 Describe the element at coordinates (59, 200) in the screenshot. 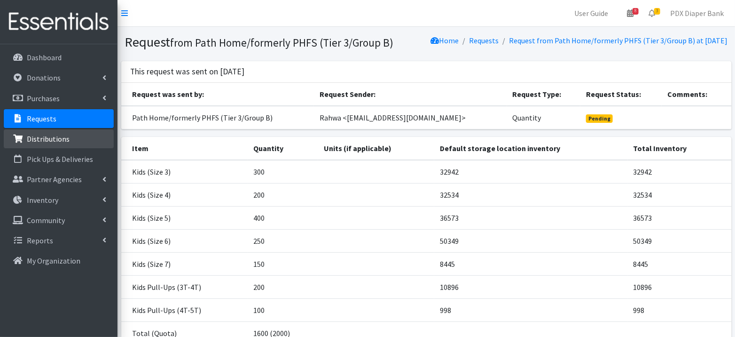

I see `a: Inventory` at that location.